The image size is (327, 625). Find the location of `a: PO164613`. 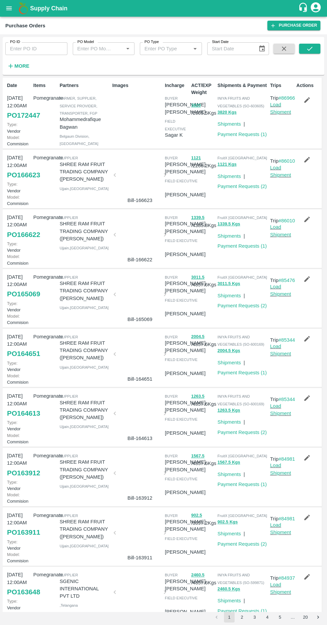

a: PO164613 is located at coordinates (23, 414).